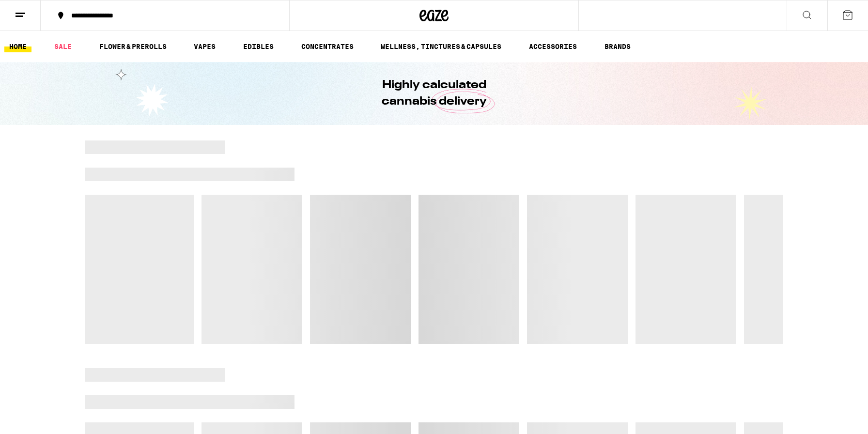  What do you see at coordinates (204, 46) in the screenshot?
I see `a: VAPES` at bounding box center [204, 46].